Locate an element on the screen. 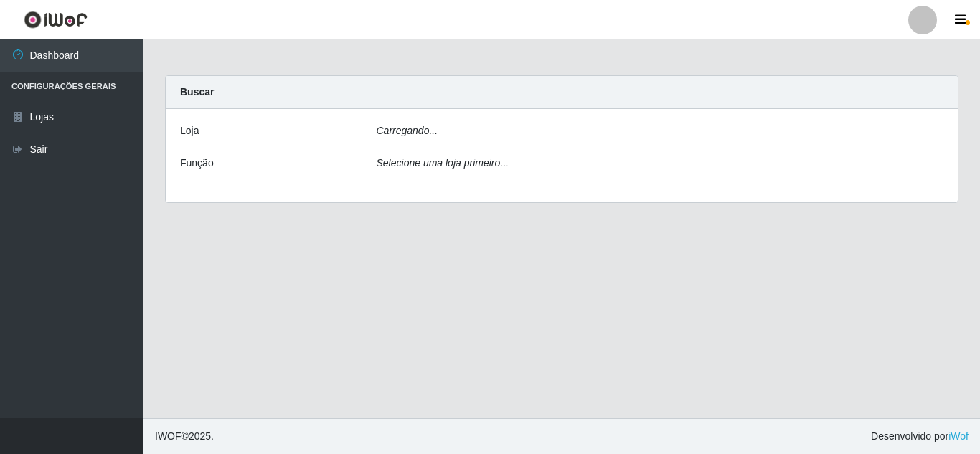 Image resolution: width=980 pixels, height=454 pixels. a: iWof is located at coordinates (958, 436).